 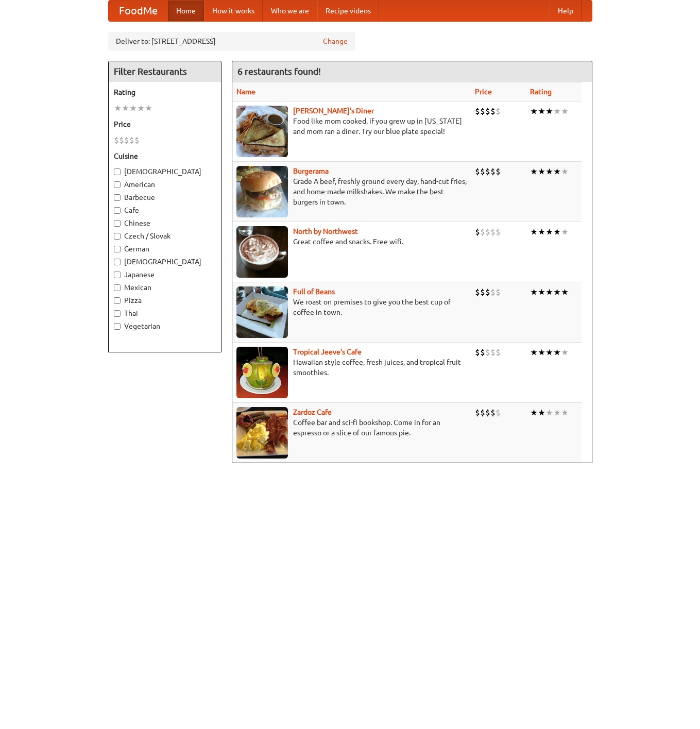 What do you see at coordinates (327, 352) in the screenshot?
I see `b: Tropical Jeeve's Cafe` at bounding box center [327, 352].